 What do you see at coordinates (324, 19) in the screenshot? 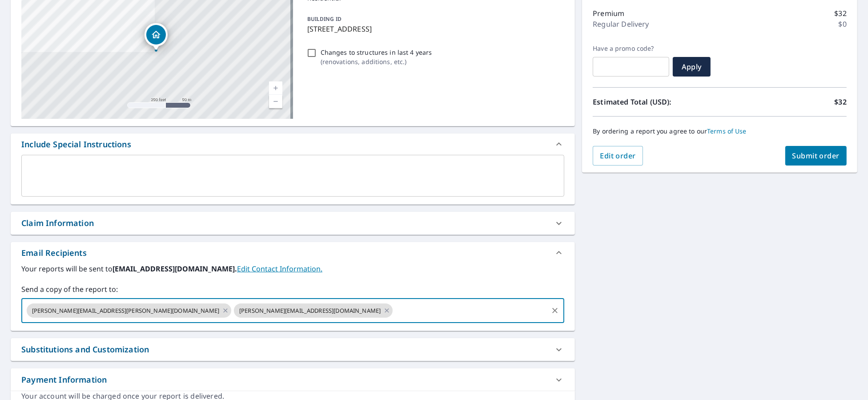
I see `p: BUILDING ID` at bounding box center [324, 19].